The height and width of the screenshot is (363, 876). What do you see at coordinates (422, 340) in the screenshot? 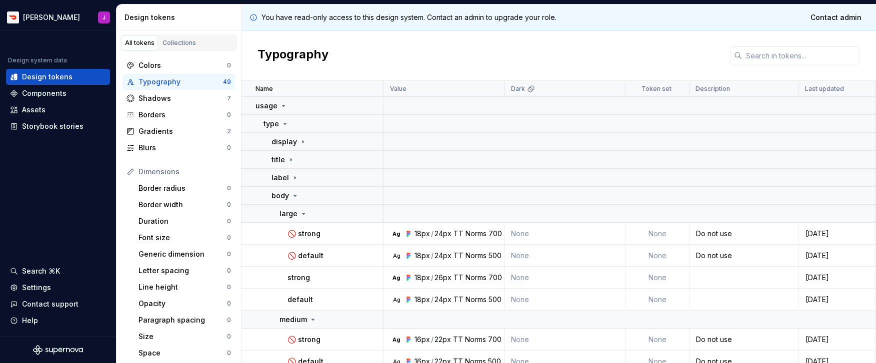
I see `div: 16px` at bounding box center [422, 340].